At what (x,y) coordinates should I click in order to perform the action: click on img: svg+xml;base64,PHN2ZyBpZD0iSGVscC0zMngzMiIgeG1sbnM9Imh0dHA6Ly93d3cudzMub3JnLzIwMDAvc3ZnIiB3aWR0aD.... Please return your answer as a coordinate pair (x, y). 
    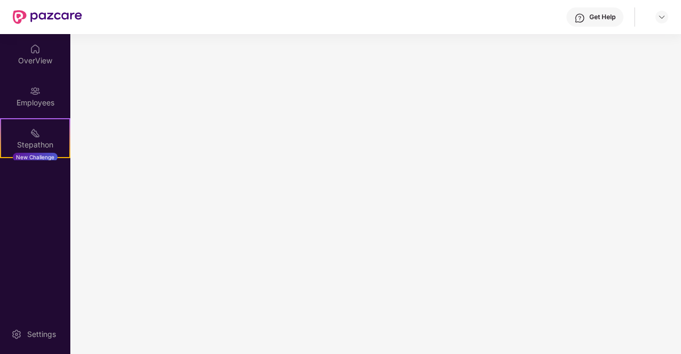
    Looking at the image, I should click on (579, 18).